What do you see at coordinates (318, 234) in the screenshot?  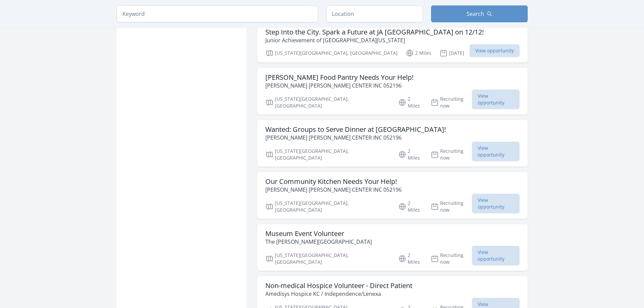 I see `h3: Museum Event Volunteer` at bounding box center [318, 234].